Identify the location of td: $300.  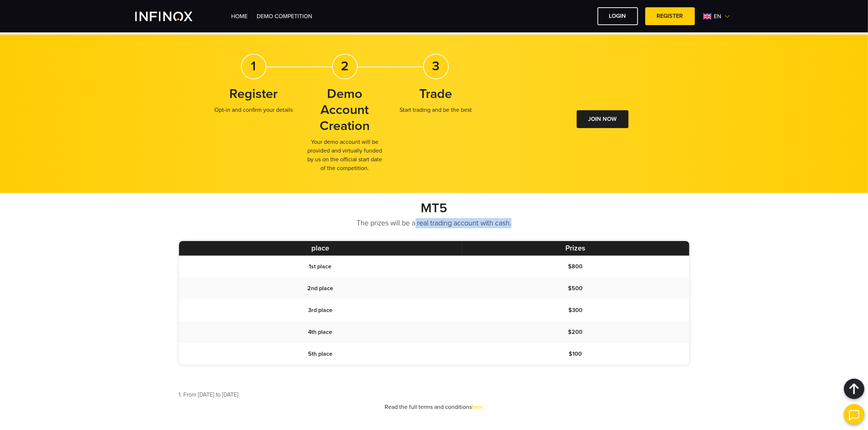
(575, 310).